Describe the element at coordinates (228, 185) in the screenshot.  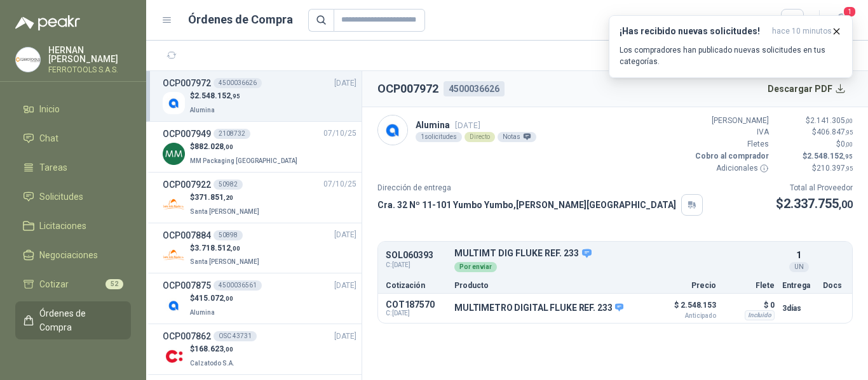
I see `div: 50982` at that location.